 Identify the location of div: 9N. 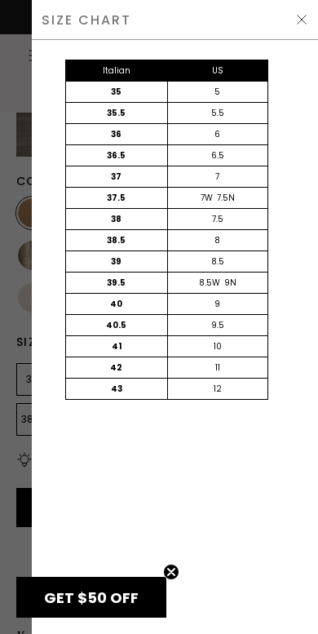
(230, 283).